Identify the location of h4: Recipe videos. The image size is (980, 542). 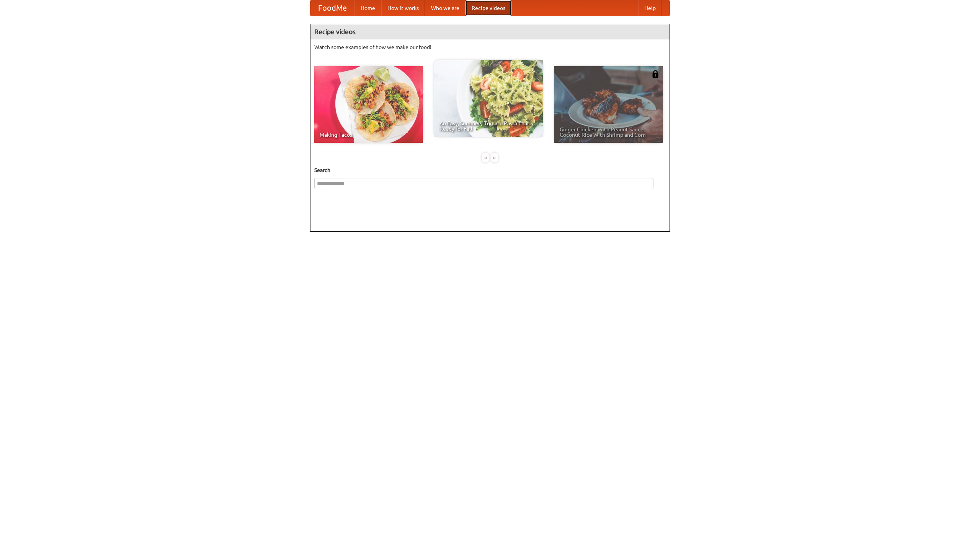
(490, 32).